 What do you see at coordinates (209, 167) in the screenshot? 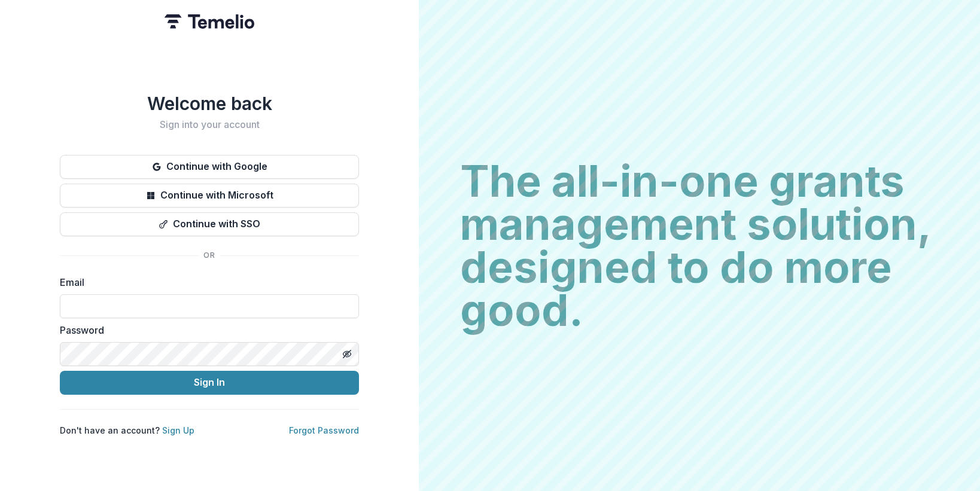
I see `button: Continue with Google` at bounding box center [209, 167].